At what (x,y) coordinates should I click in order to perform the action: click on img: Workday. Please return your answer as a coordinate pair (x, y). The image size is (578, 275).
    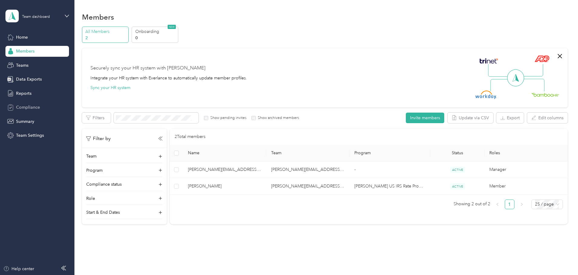
    Looking at the image, I should click on (486, 95).